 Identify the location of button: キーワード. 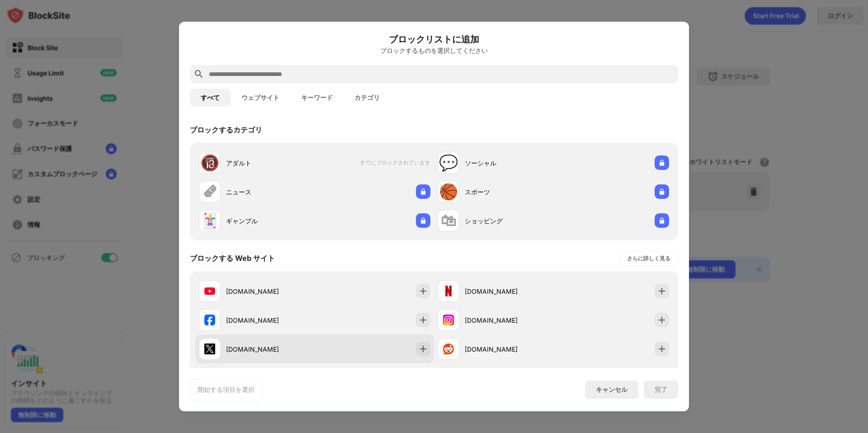
(317, 98).